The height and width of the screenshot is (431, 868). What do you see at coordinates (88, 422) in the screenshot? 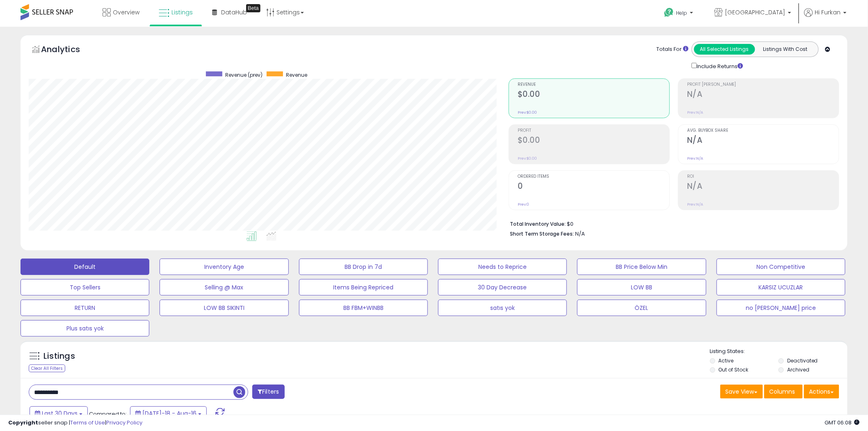
I see `a: Terms of Use` at bounding box center [88, 422].